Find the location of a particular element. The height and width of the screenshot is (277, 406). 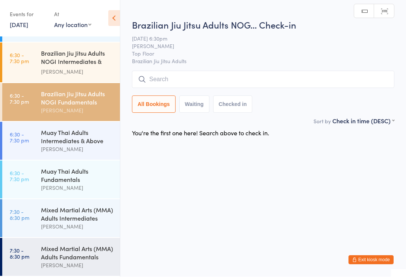

div: Brazilian Jiu Jitsu Adults NOGI Fundamentals is located at coordinates (77, 98).